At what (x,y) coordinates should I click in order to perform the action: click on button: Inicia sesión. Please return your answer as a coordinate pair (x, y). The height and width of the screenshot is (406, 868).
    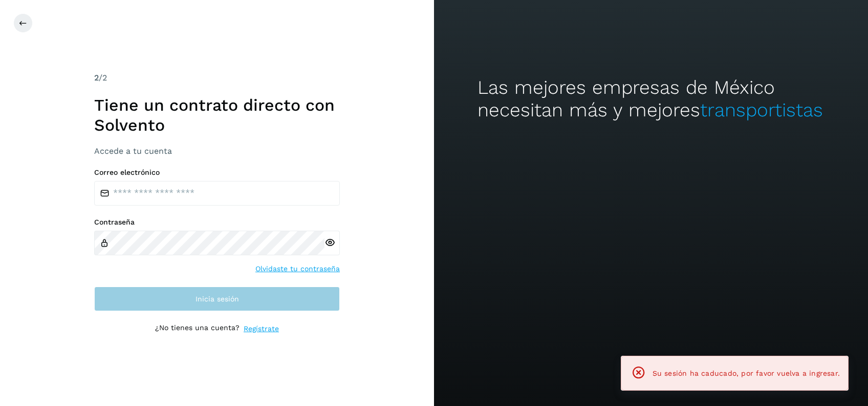
    Looking at the image, I should click on (217, 298).